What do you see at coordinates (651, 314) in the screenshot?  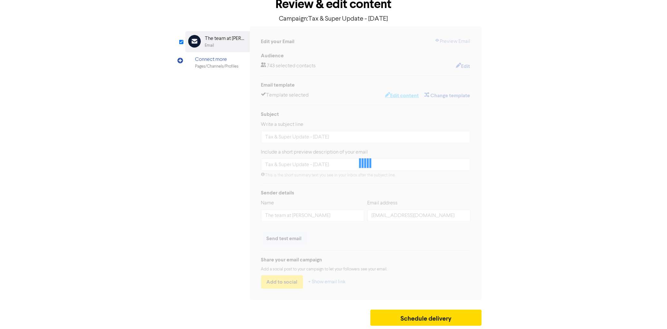 I see `div: Chat Widget` at bounding box center [651, 314].